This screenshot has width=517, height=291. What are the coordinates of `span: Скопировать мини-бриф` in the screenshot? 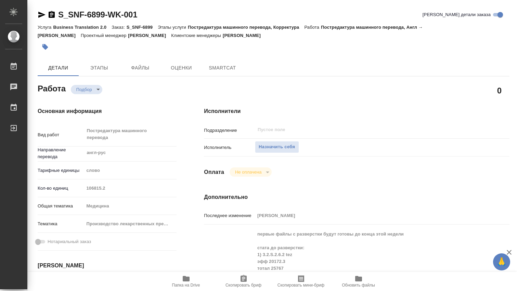 It's located at (301, 285).